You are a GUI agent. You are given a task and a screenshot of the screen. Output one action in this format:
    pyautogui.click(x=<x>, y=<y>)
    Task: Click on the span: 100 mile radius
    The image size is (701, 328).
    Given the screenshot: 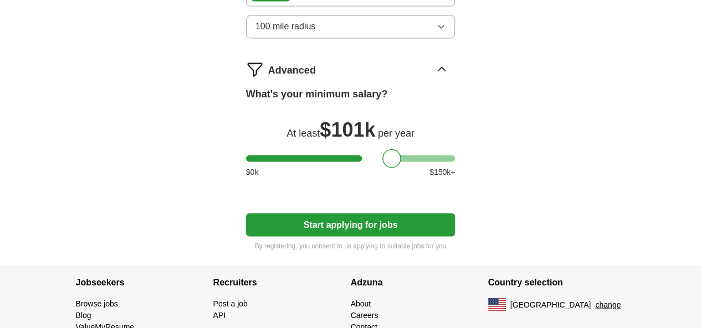 What is the action you would take?
    pyautogui.click(x=285, y=27)
    